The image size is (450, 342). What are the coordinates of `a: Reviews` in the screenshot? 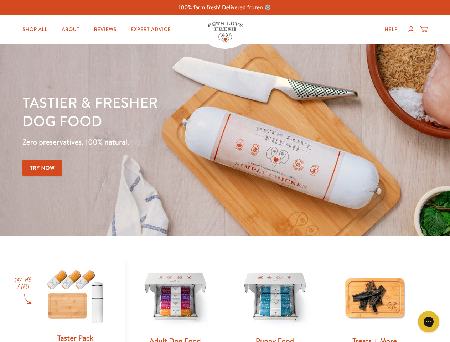 It's located at (105, 30).